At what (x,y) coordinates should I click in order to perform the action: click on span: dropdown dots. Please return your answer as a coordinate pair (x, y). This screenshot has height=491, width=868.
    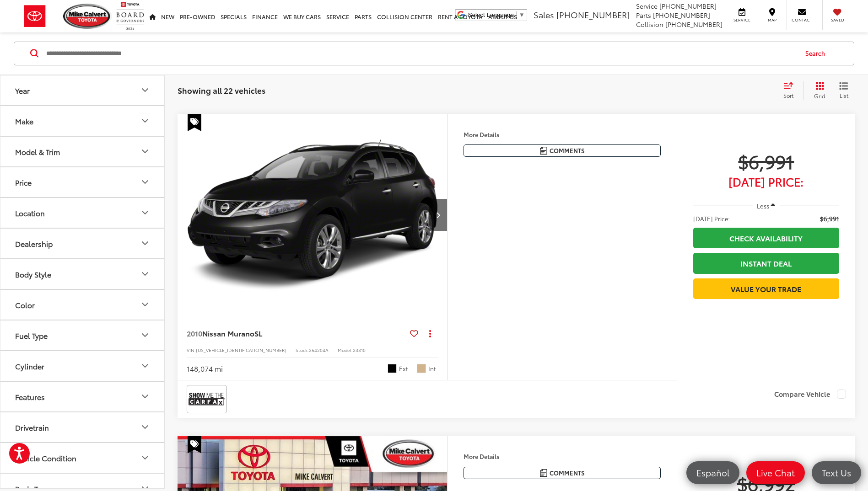
    Looking at the image, I should click on (430, 333).